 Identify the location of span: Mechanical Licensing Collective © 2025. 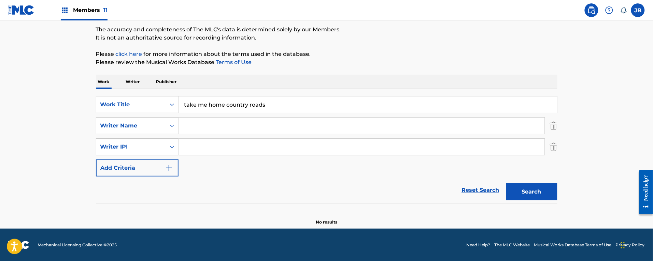
(77, 245).